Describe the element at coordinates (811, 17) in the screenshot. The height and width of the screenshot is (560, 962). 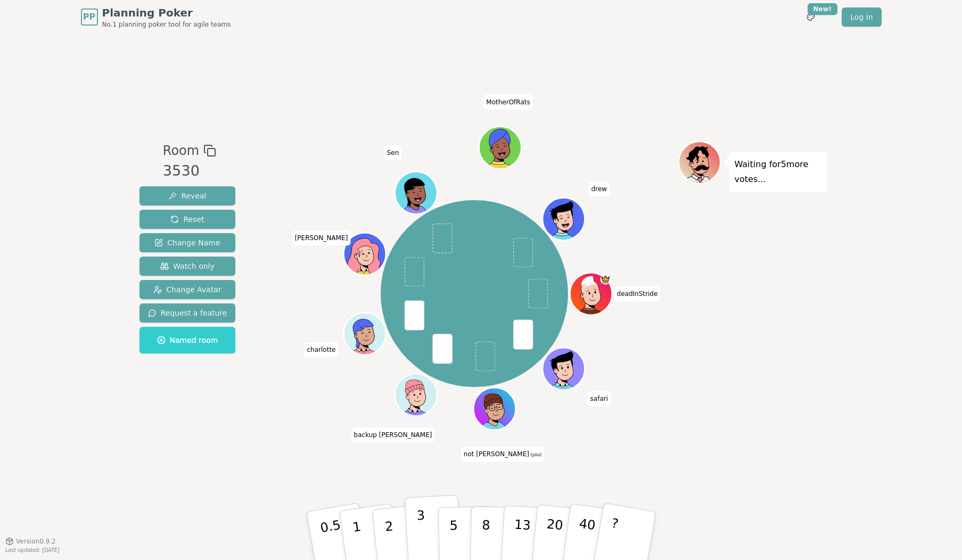
I see `button: New!` at that location.